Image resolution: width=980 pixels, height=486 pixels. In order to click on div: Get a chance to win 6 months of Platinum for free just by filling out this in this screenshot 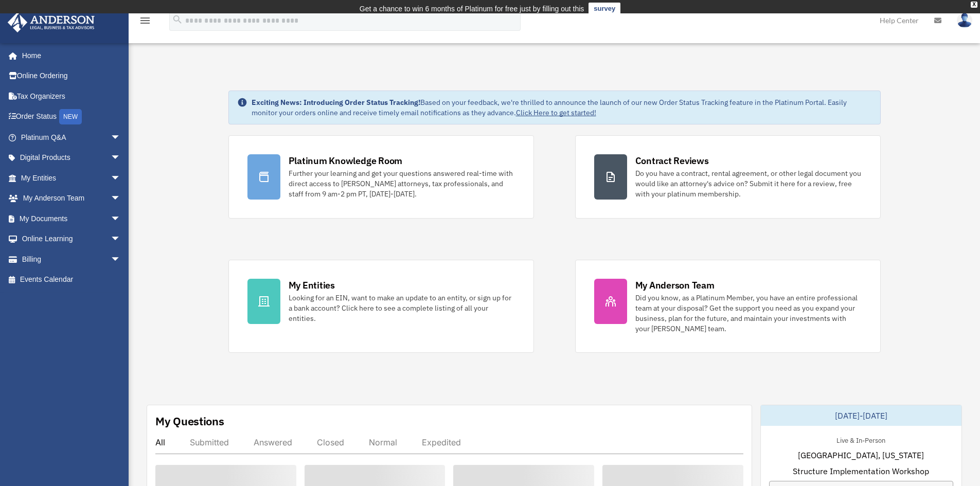, I will do `click(472, 9)`.